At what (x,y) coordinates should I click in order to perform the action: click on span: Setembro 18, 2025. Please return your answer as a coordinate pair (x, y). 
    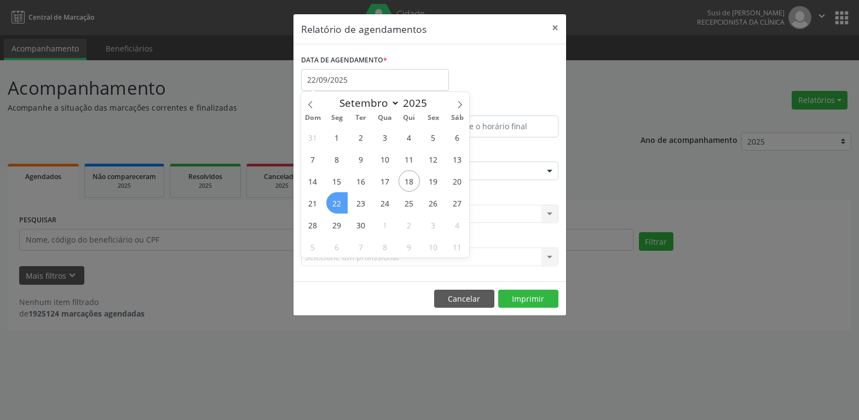
    Looking at the image, I should click on (409, 181).